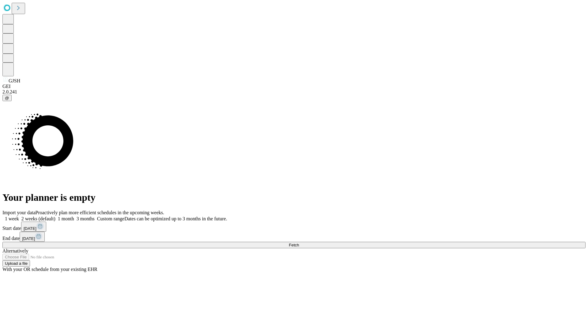  Describe the element at coordinates (50, 269) in the screenshot. I see `span: With your OR schedule from your existing EHR` at that location.